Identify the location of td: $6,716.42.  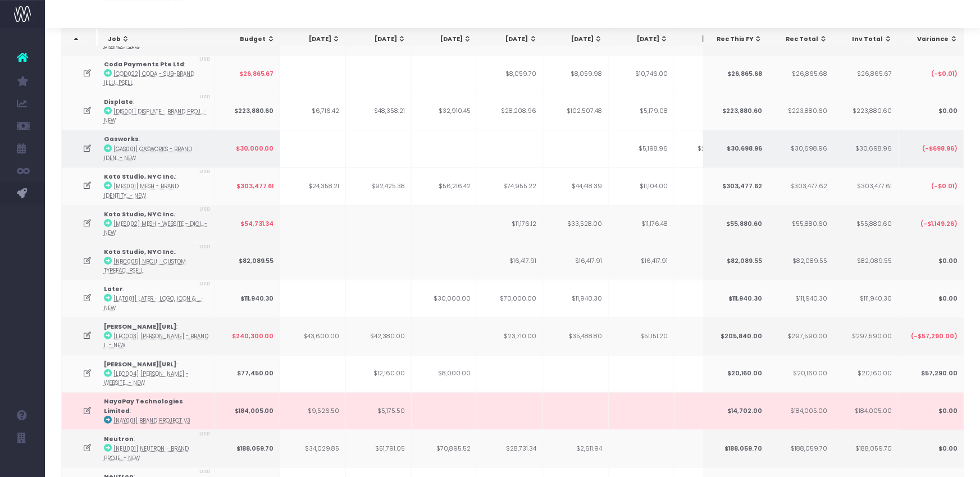
(312, 112).